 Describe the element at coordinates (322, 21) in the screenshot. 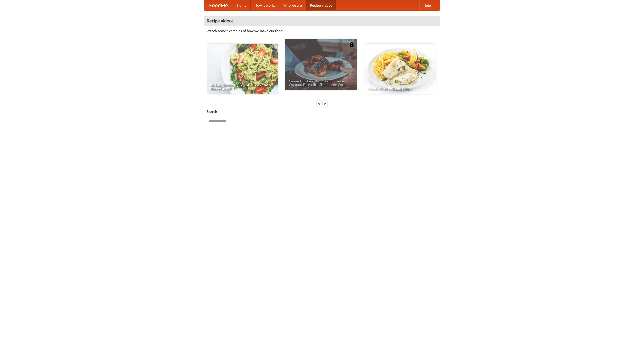

I see `h4: Recipe videos` at that location.